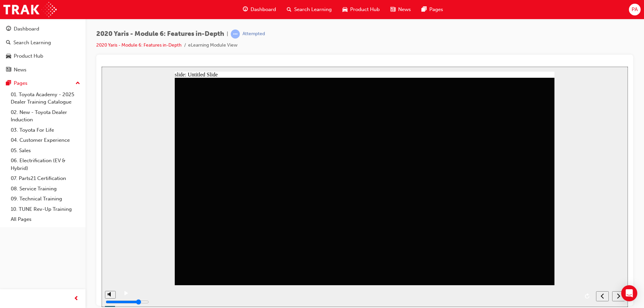 The width and height of the screenshot is (644, 308). Describe the element at coordinates (486, 229) in the screenshot. I see `button: replay` at that location.